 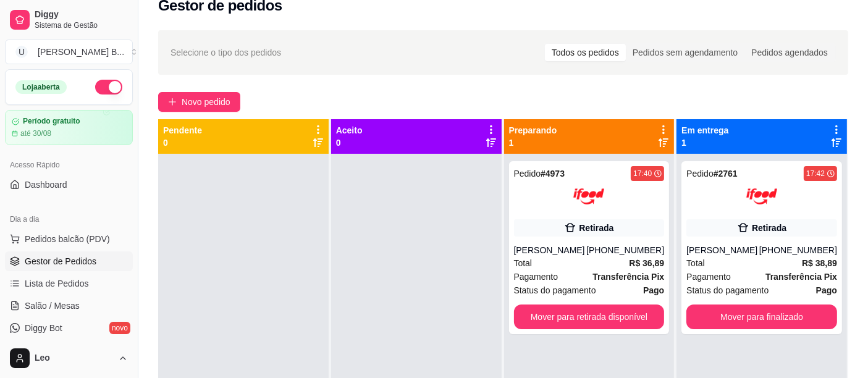 What do you see at coordinates (68, 284) in the screenshot?
I see `a: Lista de Pedidos` at bounding box center [68, 284].